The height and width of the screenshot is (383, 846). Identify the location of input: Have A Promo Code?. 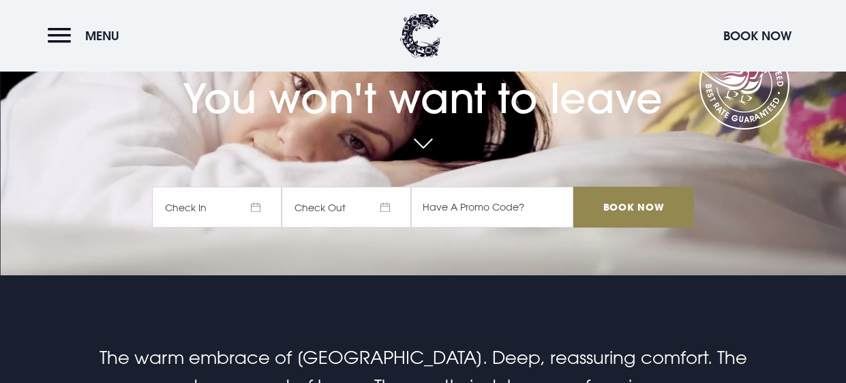
(492, 207).